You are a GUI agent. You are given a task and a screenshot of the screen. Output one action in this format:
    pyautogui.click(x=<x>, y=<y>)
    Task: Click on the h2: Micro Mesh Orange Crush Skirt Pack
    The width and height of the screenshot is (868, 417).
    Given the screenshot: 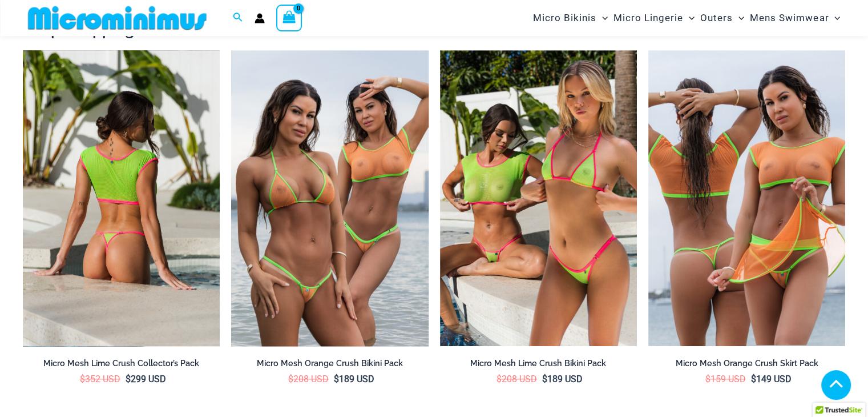 What is the action you would take?
    pyautogui.click(x=746, y=363)
    